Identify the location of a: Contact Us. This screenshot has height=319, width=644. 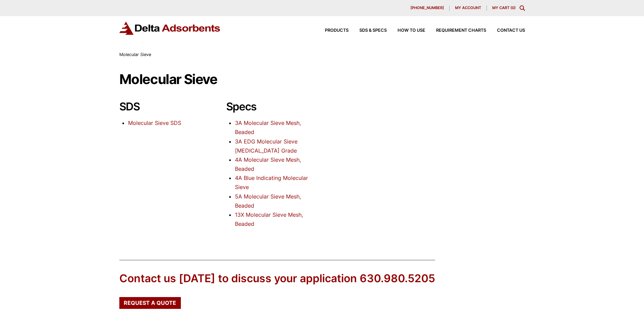
(505, 30).